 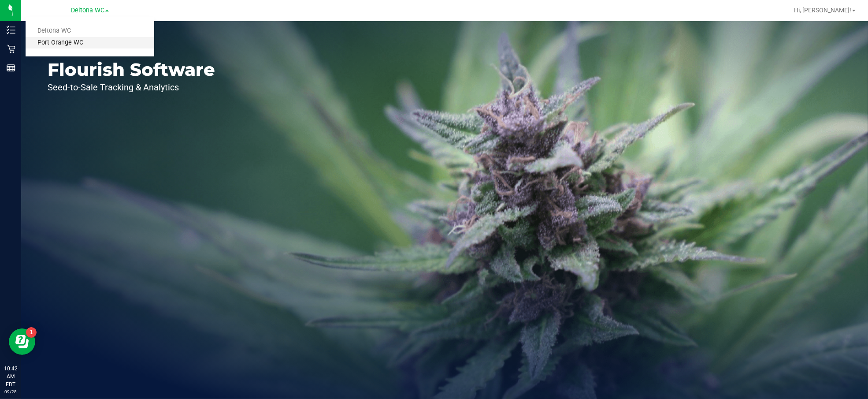 I want to click on inline-svg: Inventory, so click(x=11, y=30).